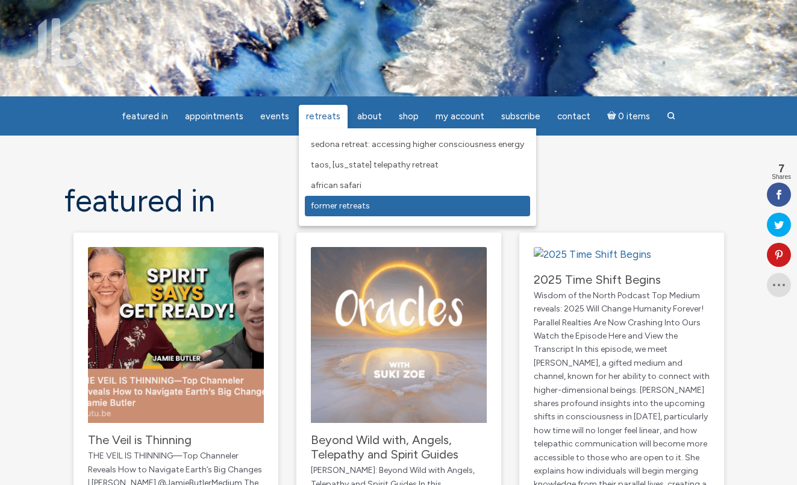  I want to click on span: My Account, so click(460, 116).